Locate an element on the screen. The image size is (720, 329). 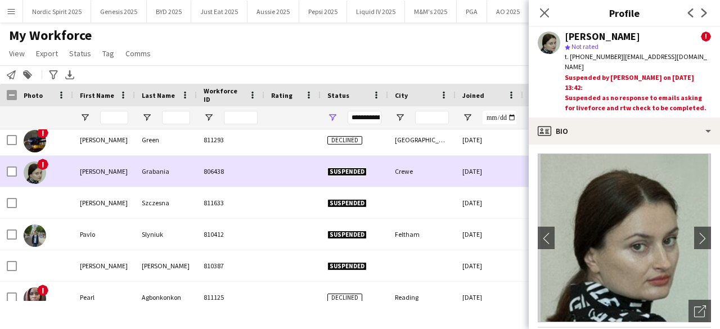
div: Reading is located at coordinates (422, 297).